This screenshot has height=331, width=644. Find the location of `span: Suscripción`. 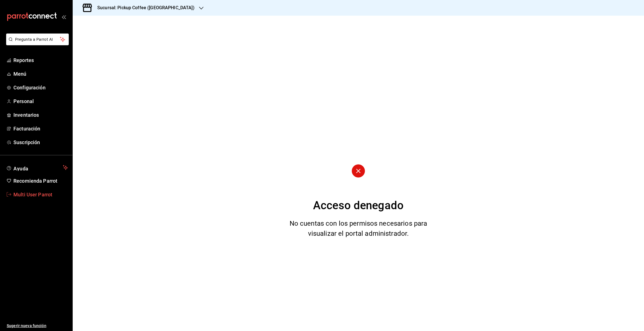

span: Suscripción is located at coordinates (41, 142).